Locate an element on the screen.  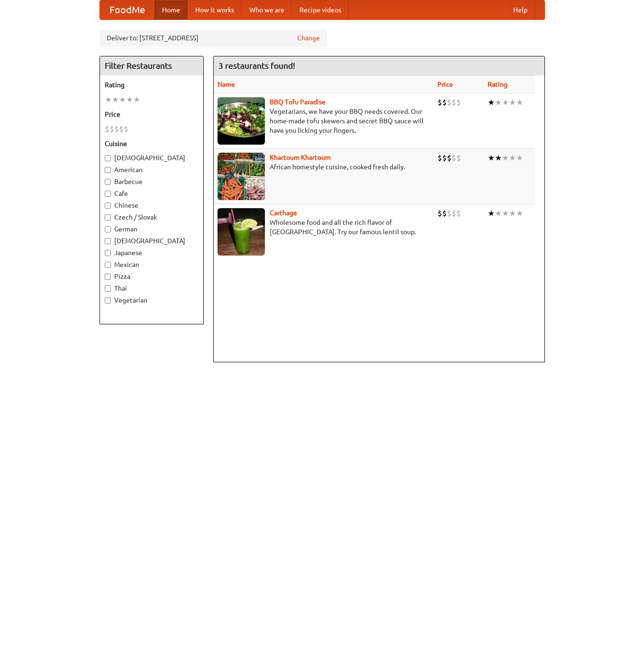
input: American is located at coordinates (107, 170).